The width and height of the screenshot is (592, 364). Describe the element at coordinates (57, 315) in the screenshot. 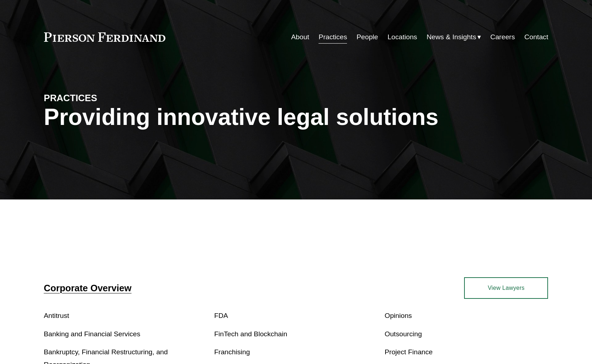

I see `a: Antitrust` at that location.